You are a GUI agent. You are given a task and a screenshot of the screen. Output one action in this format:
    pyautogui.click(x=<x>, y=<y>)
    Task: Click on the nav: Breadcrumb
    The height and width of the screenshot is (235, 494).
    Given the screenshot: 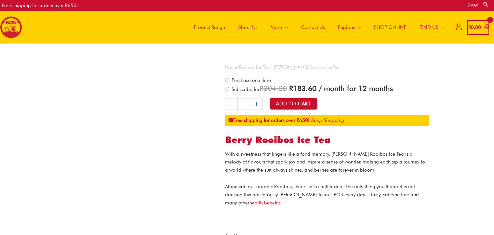 What is the action you would take?
    pyautogui.click(x=327, y=67)
    